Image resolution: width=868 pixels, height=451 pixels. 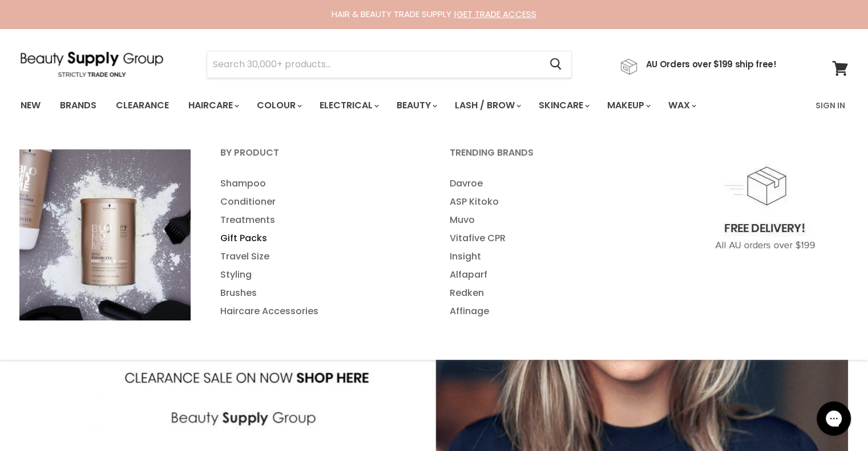 I want to click on button: Search, so click(x=555, y=64).